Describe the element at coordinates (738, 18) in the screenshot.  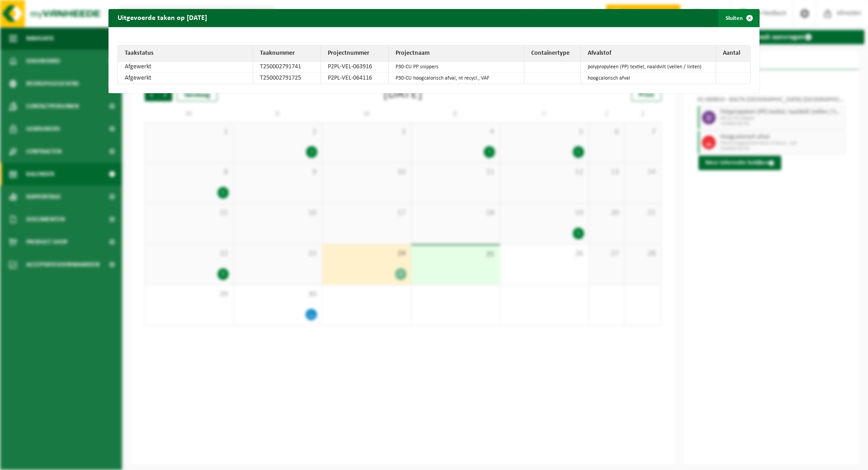
I see `button: Sluiten` at that location.